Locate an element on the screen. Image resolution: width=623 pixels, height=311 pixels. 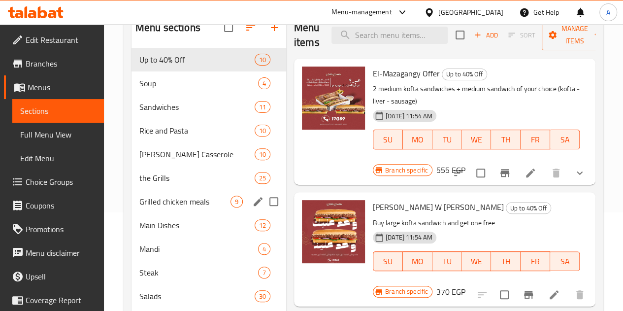
div: Salads is located at coordinates (197, 296).